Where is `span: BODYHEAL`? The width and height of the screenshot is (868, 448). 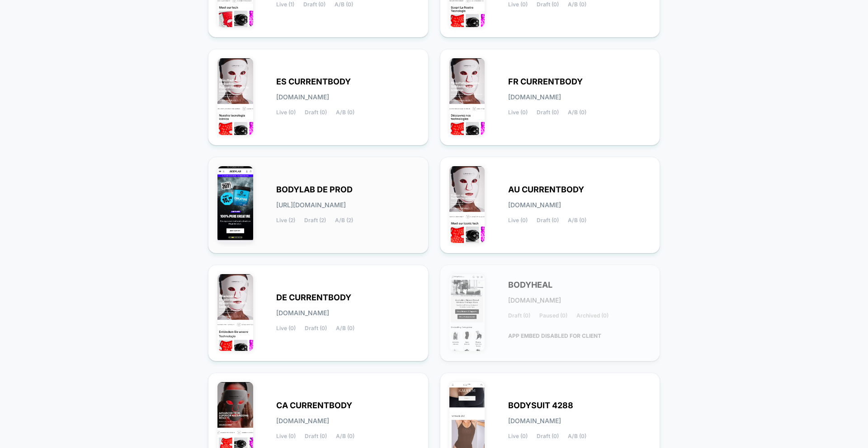 span: BODYHEAL is located at coordinates (530, 285).